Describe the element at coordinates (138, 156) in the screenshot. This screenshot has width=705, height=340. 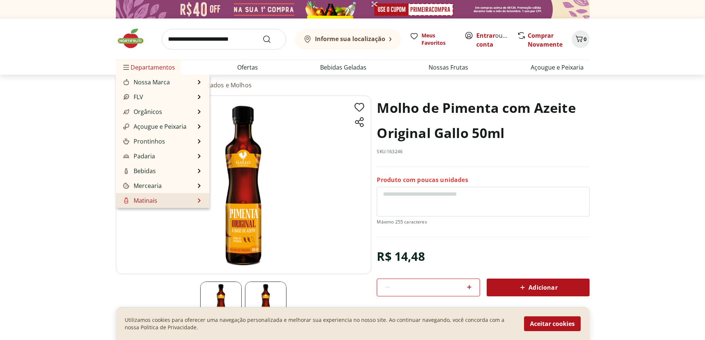
I see `a: PadariaPadaria` at that location.